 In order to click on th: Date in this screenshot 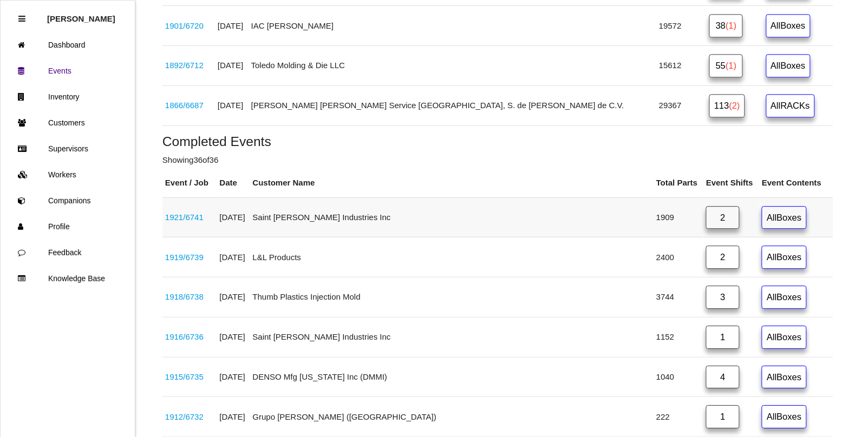, I will do `click(234, 183)`.